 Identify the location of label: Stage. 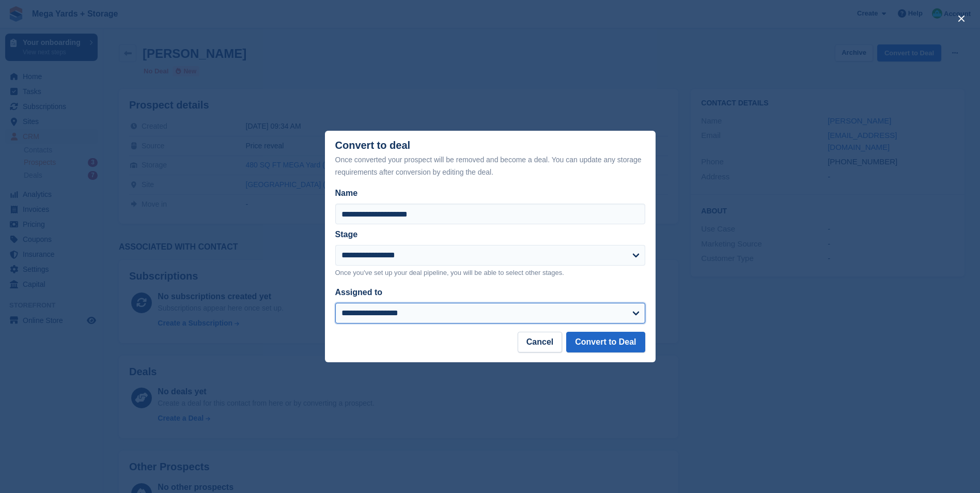
(347, 234).